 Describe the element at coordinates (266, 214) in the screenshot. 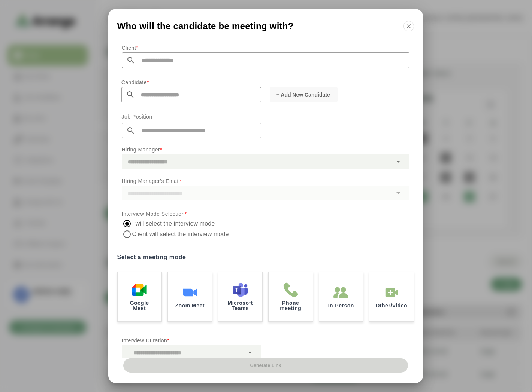

I see `p: Interview Mode Selection` at that location.